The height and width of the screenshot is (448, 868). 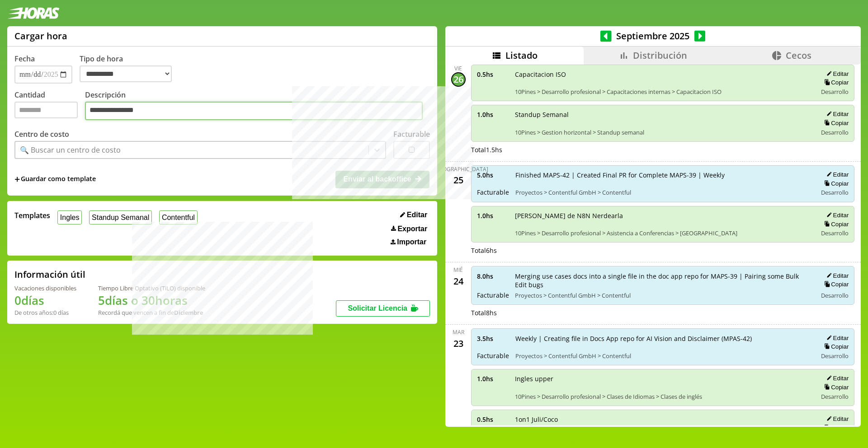 What do you see at coordinates (662, 397) in the screenshot?
I see `span: 10Pines > Desarrollo profesional > Clases de Idiomas > Clases de inglés` at bounding box center [662, 397].